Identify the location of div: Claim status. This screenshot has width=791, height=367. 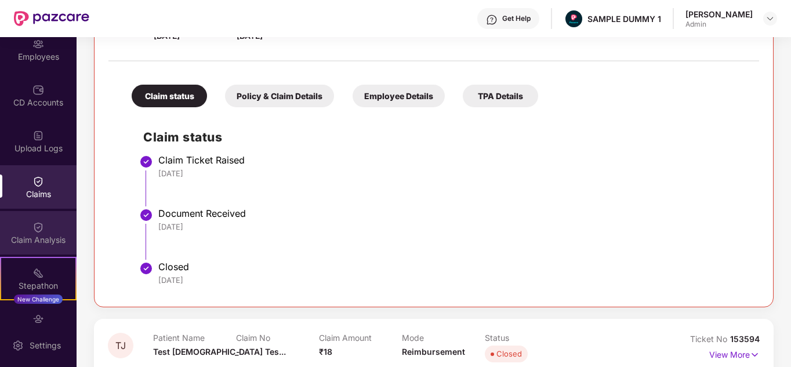
(169, 96).